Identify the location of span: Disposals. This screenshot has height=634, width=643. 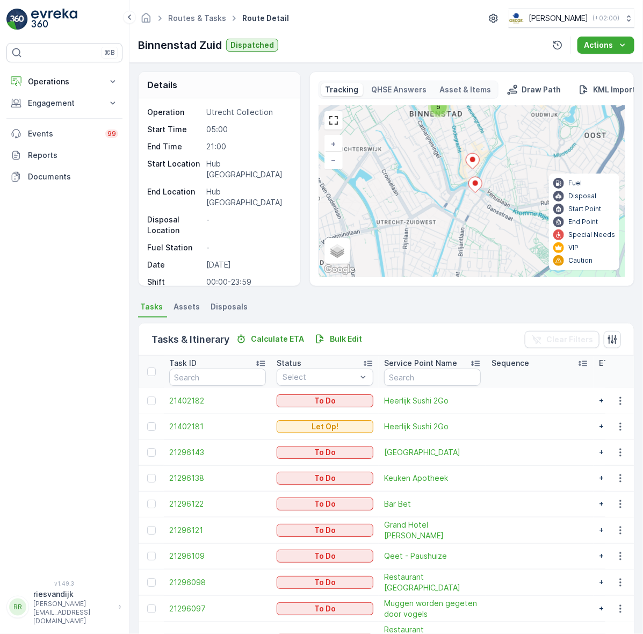
(229, 307).